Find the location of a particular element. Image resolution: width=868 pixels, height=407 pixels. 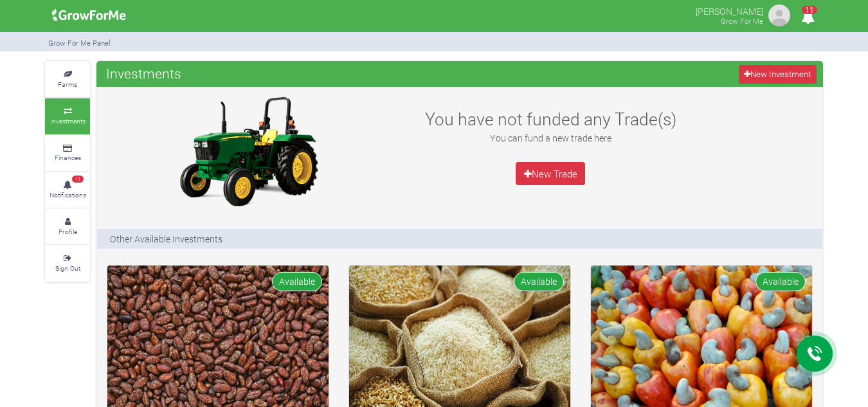

small: Finances is located at coordinates (67, 158).